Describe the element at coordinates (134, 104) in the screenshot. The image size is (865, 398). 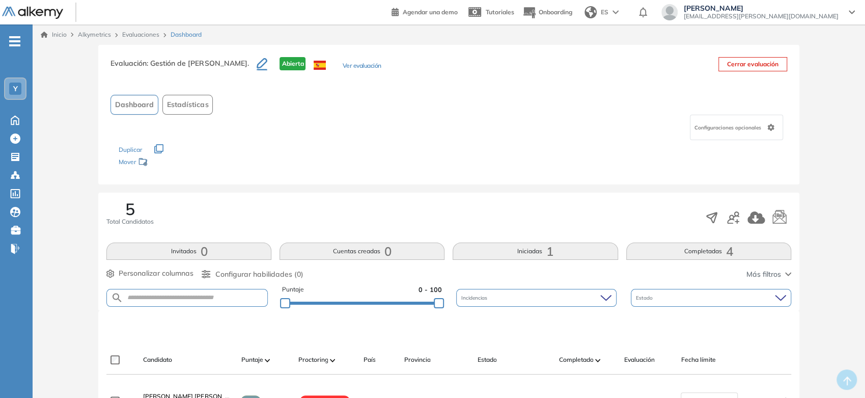
I see `button: Dashboard` at that location.